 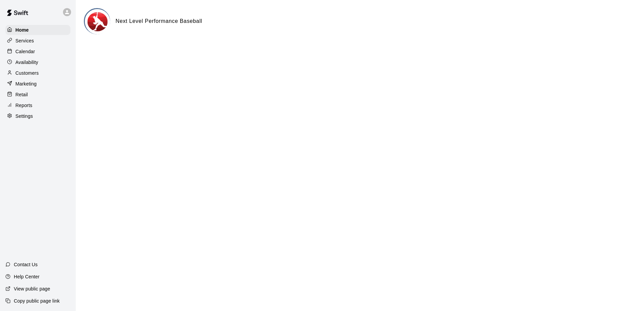 I want to click on a: Services, so click(x=38, y=41).